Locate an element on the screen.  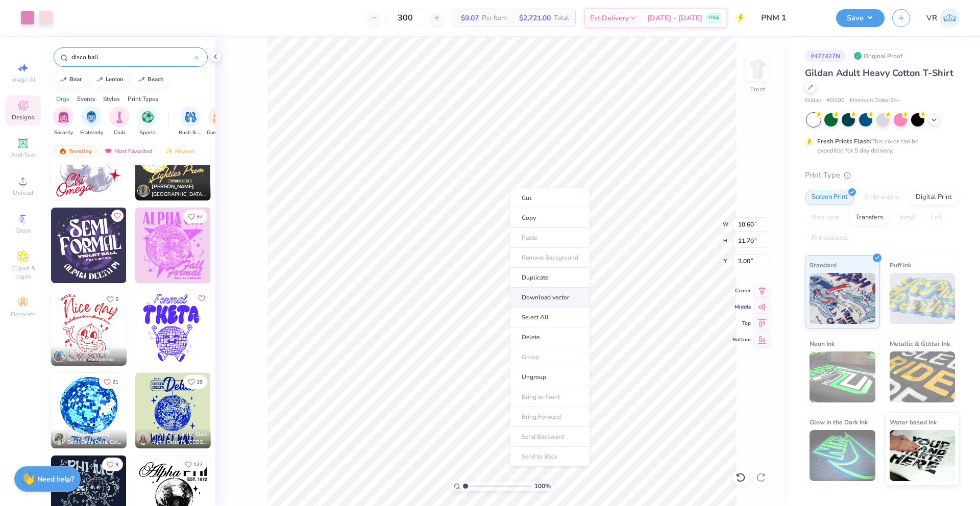
div: Events is located at coordinates (87, 99).